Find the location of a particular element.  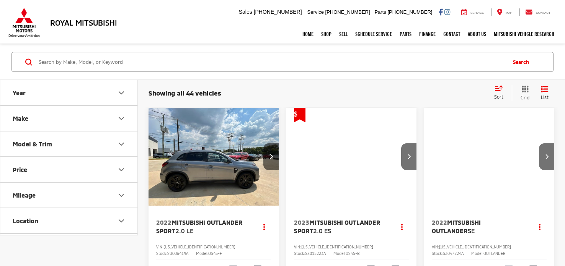

a: Home is located at coordinates (308, 34).